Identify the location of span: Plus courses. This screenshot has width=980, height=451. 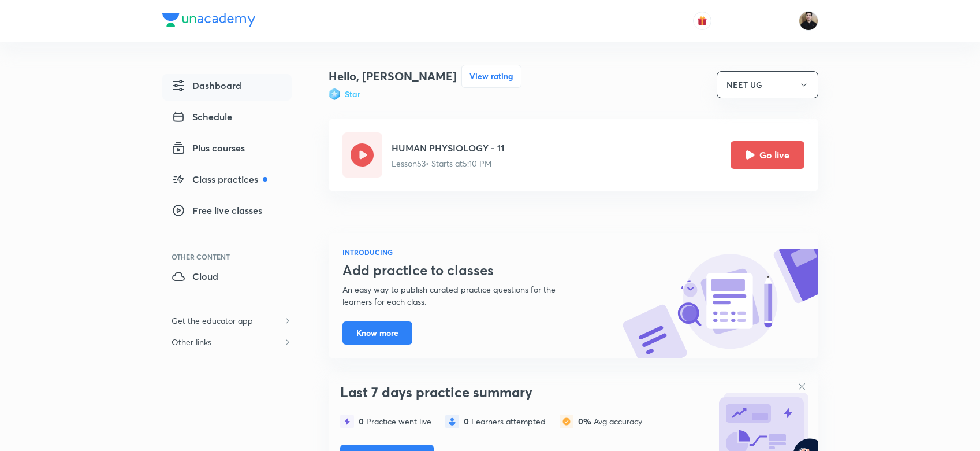
(208, 148).